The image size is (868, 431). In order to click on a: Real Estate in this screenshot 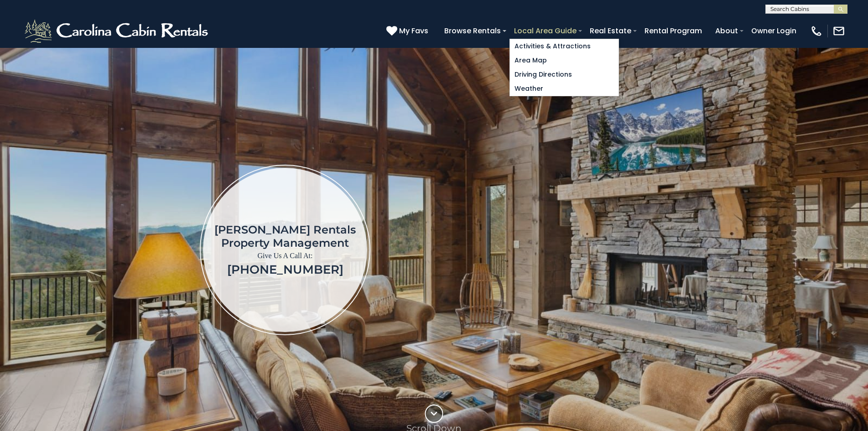, I will do `click(610, 30)`.